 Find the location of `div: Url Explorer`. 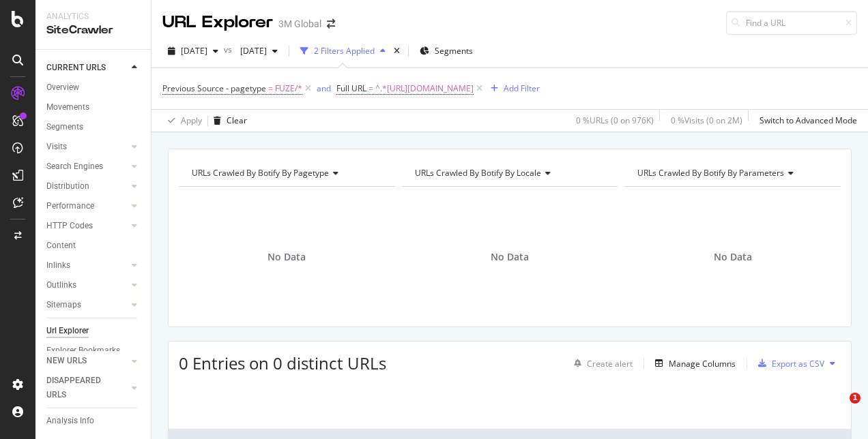

div: Url Explorer is located at coordinates (67, 331).